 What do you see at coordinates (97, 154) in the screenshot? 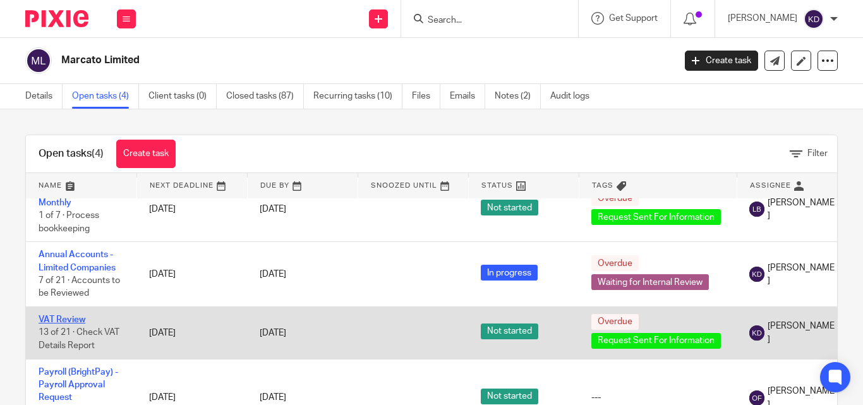
I see `span: (4)` at bounding box center [97, 154].